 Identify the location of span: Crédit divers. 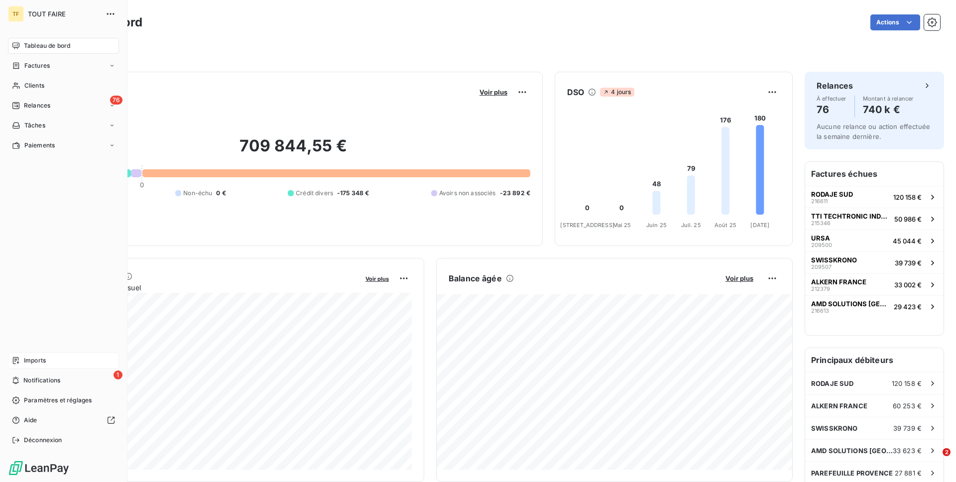
(314, 193).